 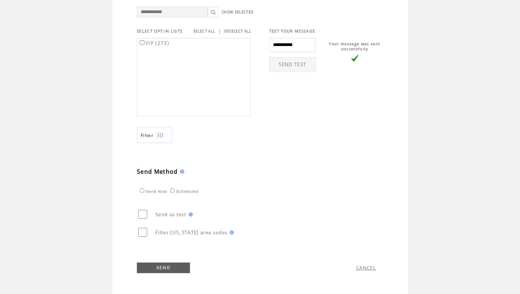 I want to click on input: Send Now, so click(x=142, y=190).